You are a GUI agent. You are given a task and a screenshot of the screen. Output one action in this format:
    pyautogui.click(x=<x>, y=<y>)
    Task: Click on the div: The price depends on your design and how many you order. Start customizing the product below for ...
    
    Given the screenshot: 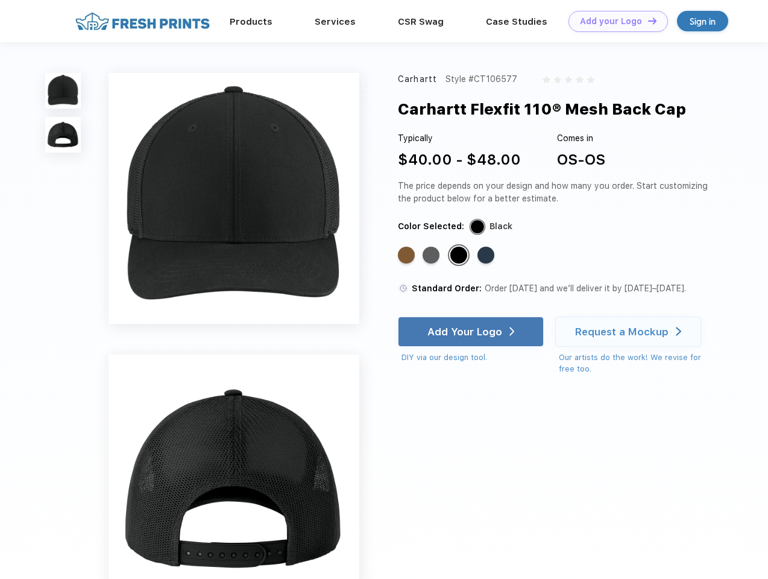 What is the action you would take?
    pyautogui.click(x=555, y=192)
    